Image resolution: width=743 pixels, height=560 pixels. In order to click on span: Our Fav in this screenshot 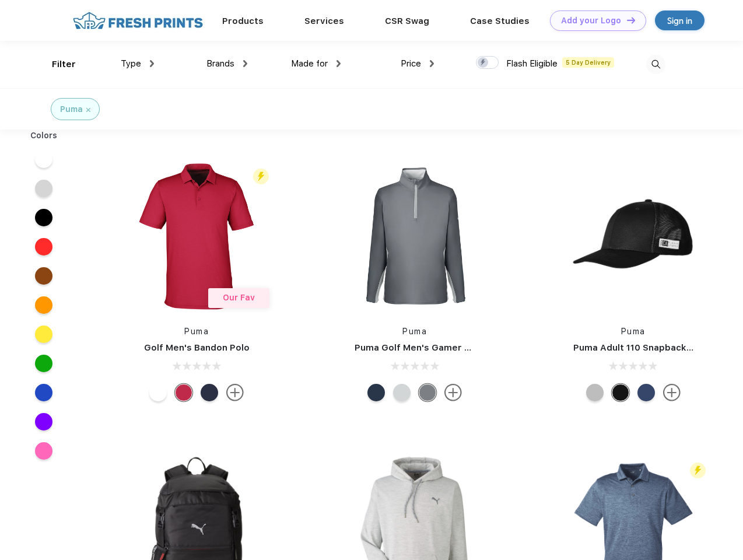, I will do `click(239, 298)`.